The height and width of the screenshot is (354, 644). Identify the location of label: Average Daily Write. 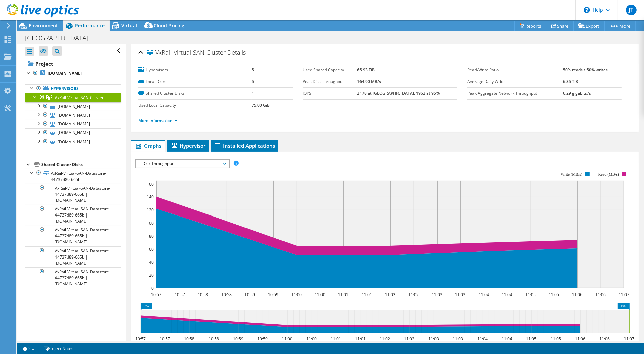
(516, 82).